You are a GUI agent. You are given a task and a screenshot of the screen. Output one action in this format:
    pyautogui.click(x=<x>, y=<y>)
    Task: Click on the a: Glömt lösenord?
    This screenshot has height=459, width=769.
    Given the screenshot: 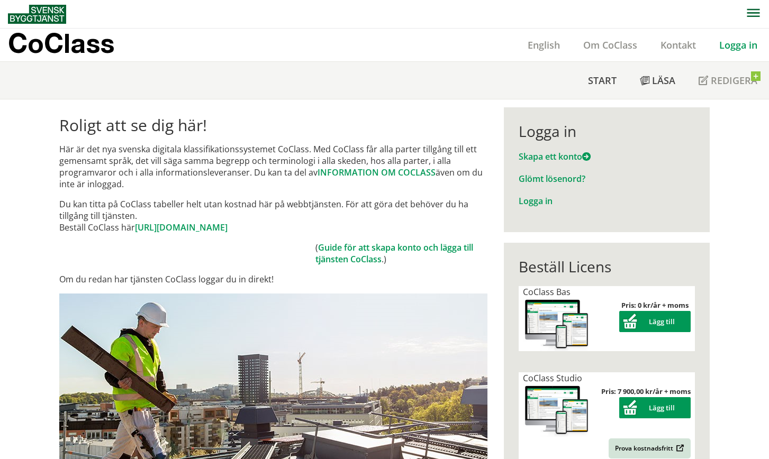 What is the action you would take?
    pyautogui.click(x=552, y=179)
    